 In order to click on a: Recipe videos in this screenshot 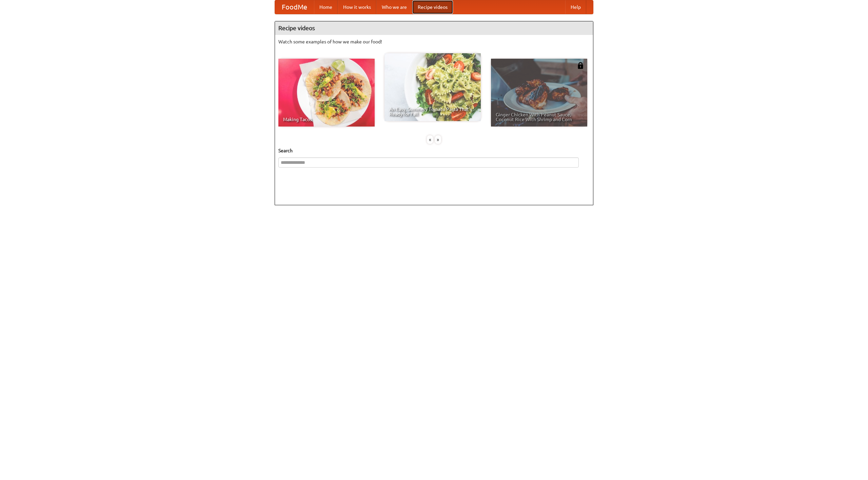, I will do `click(432, 7)`.